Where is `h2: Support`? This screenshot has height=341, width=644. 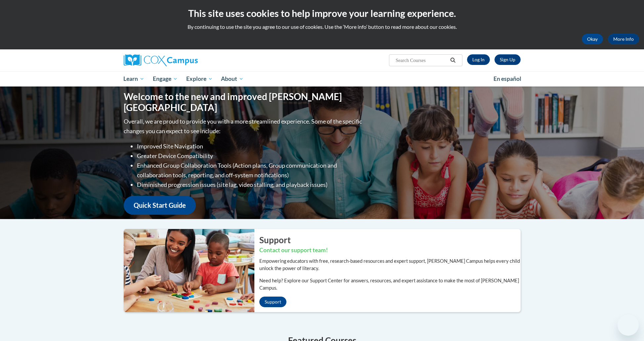
h2: Support is located at coordinates (390, 240).